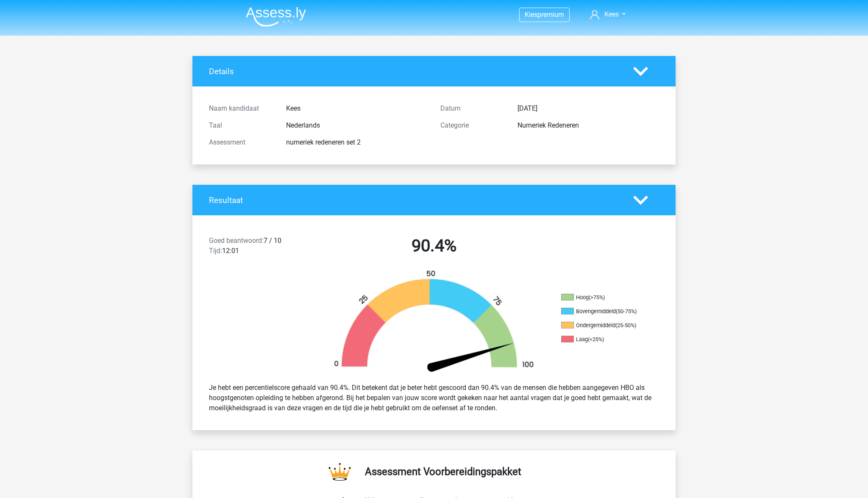 This screenshot has width=868, height=498. I want to click on span: Tijd:, so click(215, 251).